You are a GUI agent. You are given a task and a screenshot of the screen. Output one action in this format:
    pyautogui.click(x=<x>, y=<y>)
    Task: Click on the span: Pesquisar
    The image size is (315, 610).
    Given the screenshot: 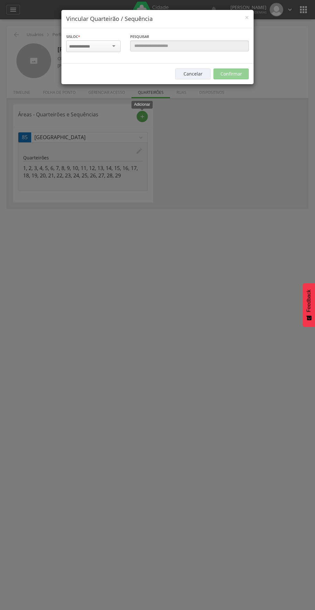 What is the action you would take?
    pyautogui.click(x=140, y=36)
    